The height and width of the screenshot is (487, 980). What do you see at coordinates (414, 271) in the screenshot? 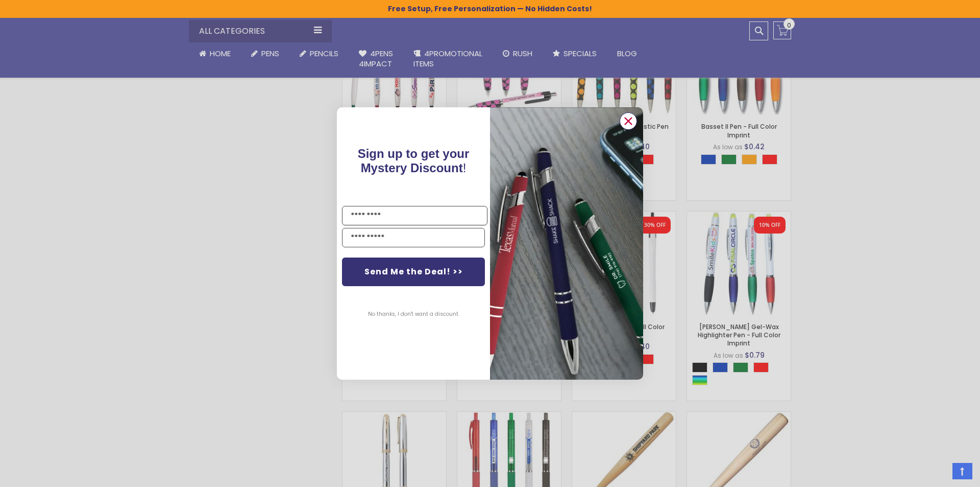
I see `button: Send Me the Deal! >>` at bounding box center [414, 271].